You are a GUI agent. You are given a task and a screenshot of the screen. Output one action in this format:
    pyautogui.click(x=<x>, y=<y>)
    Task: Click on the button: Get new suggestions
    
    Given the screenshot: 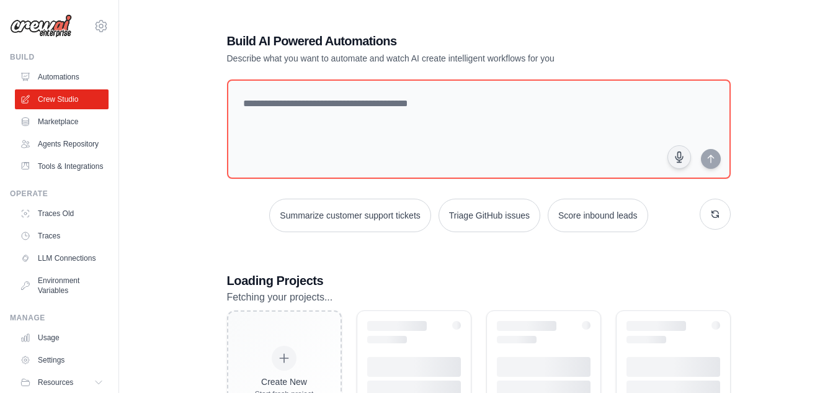 What is the action you would take?
    pyautogui.click(x=715, y=214)
    